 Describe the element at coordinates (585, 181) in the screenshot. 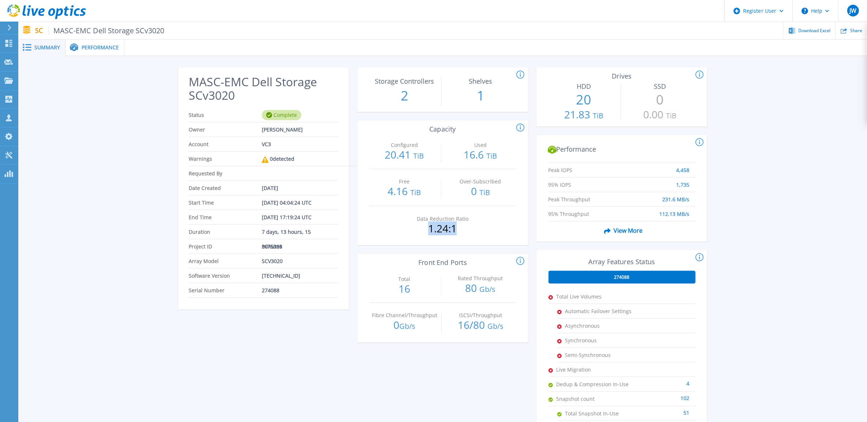

I see `span: 95% IOPS` at that location.